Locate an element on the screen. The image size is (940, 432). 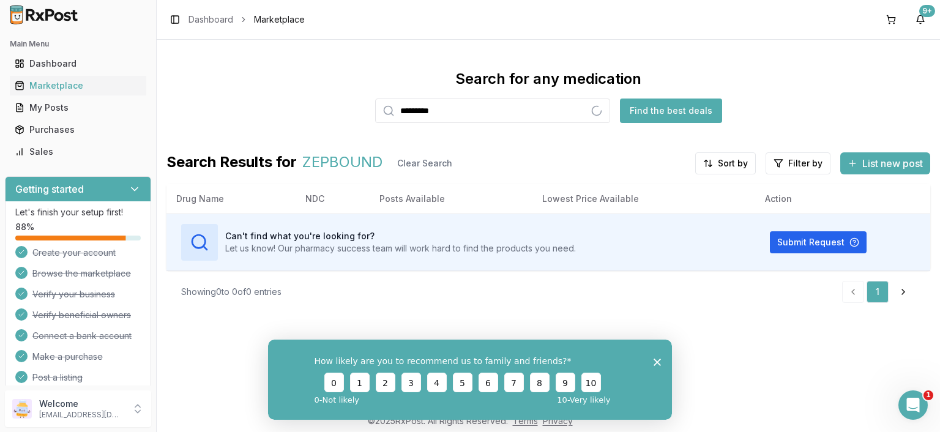
span: Browse the marketplace is located at coordinates (81, 274).